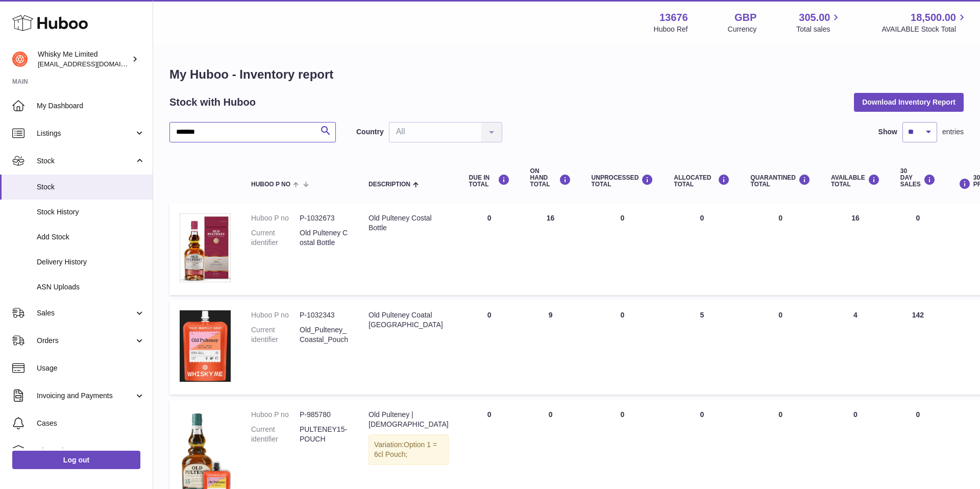  I want to click on a: Log out, so click(76, 460).